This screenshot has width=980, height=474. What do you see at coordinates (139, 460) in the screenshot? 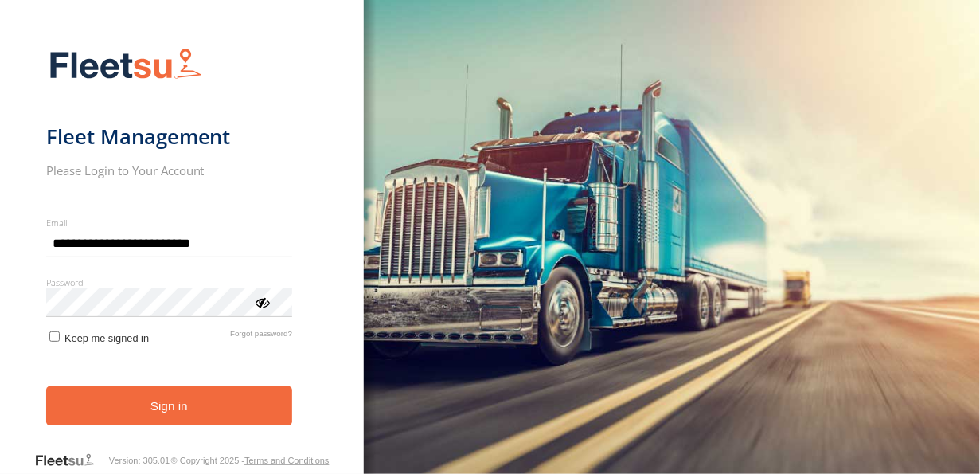
I see `div: Version: 305.01` at bounding box center [139, 460].